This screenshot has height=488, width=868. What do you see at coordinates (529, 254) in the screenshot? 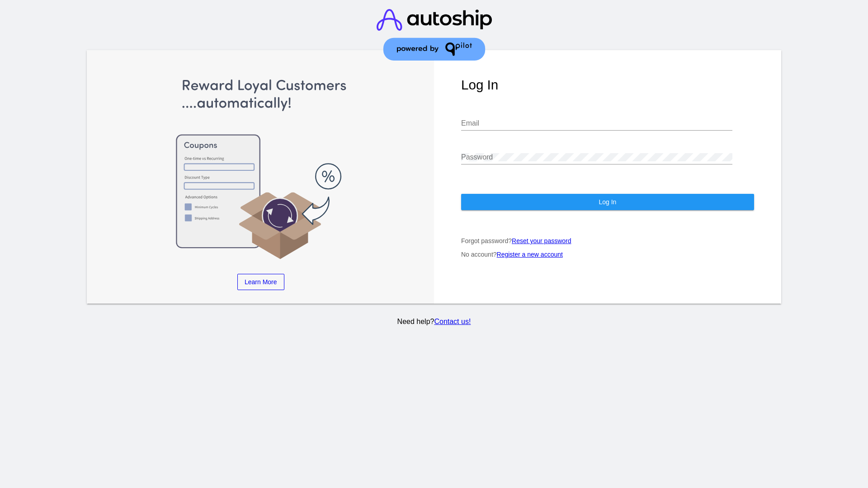
I see `a: Register a new account` at bounding box center [529, 254].